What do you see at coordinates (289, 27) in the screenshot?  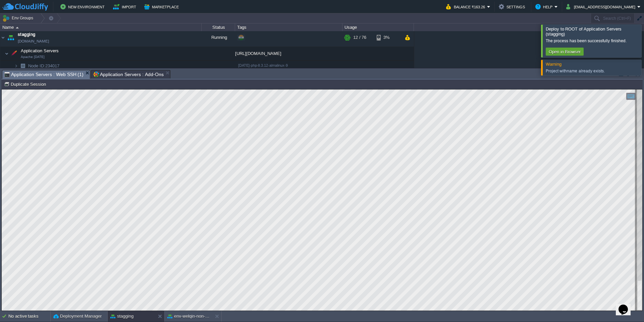 I see `div: Tags` at bounding box center [289, 27].